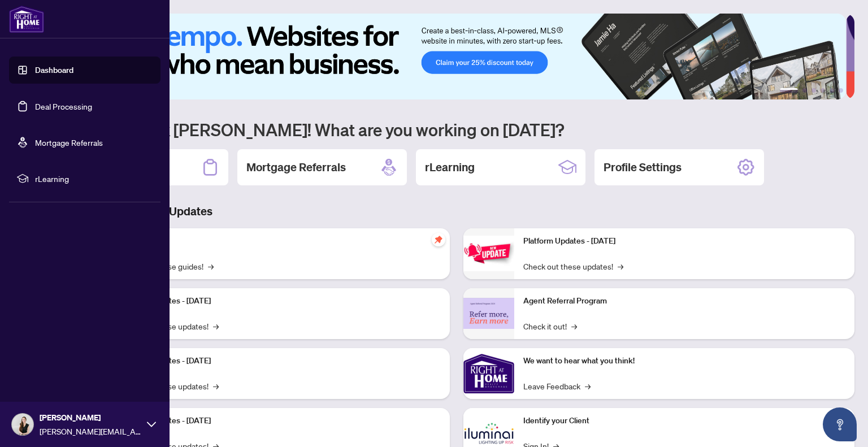 The width and height of the screenshot is (868, 447). I want to click on img: We want to hear what you think!, so click(489, 374).